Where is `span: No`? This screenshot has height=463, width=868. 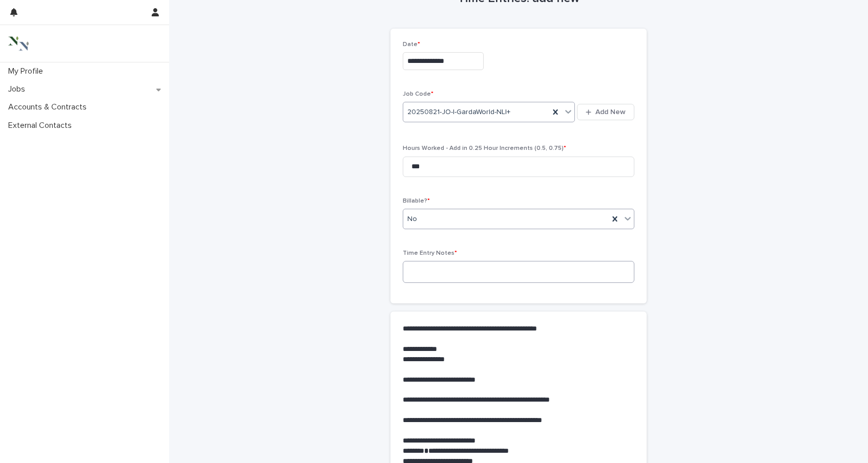
span: No is located at coordinates (412, 219).